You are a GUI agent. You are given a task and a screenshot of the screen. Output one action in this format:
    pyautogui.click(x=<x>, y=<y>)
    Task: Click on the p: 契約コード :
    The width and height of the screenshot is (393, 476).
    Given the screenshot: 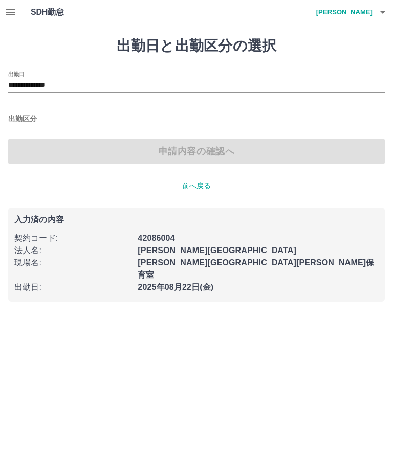 What is the action you would take?
    pyautogui.click(x=73, y=238)
    